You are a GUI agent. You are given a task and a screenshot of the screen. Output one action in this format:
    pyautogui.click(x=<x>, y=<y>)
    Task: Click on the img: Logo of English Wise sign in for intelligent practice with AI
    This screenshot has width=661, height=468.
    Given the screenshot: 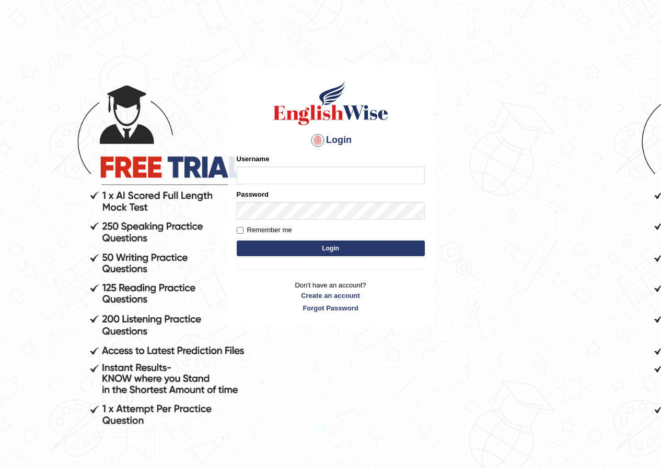 What is the action you would take?
    pyautogui.click(x=331, y=103)
    